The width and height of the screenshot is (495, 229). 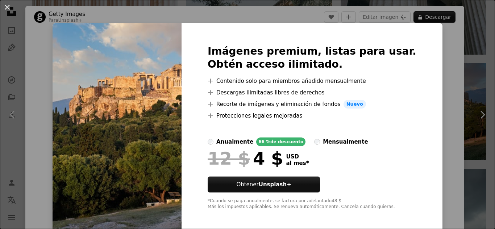 I want to click on span: al mes *, so click(x=297, y=163).